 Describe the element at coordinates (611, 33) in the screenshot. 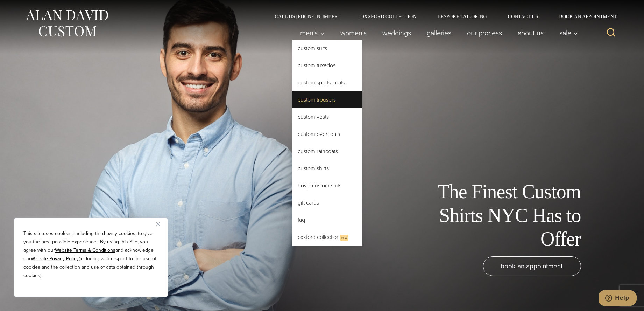

I see `button: View Search Form` at that location.